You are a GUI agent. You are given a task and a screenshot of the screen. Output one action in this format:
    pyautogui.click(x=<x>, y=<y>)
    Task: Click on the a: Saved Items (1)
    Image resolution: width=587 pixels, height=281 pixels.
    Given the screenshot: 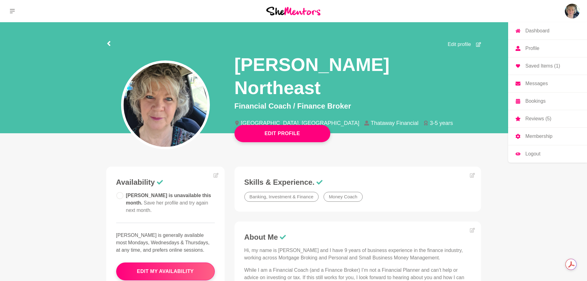 What is the action you would take?
    pyautogui.click(x=548, y=66)
    